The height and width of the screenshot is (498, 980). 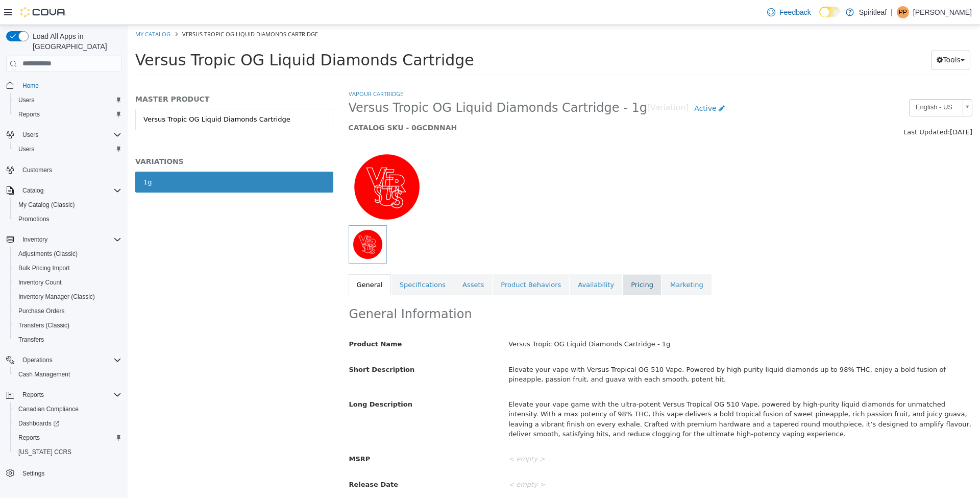 What do you see at coordinates (903, 12) in the screenshot?
I see `div: Paul P` at bounding box center [903, 12].